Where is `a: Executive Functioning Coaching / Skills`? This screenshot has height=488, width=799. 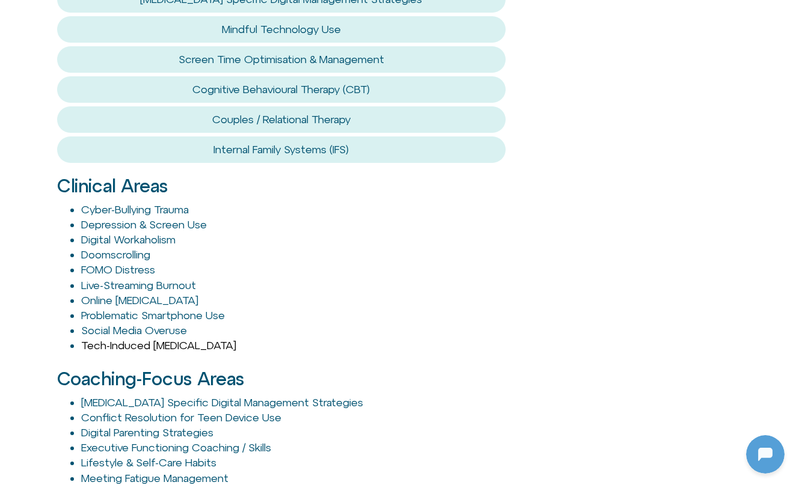 a: Executive Functioning Coaching / Skills is located at coordinates (176, 447).